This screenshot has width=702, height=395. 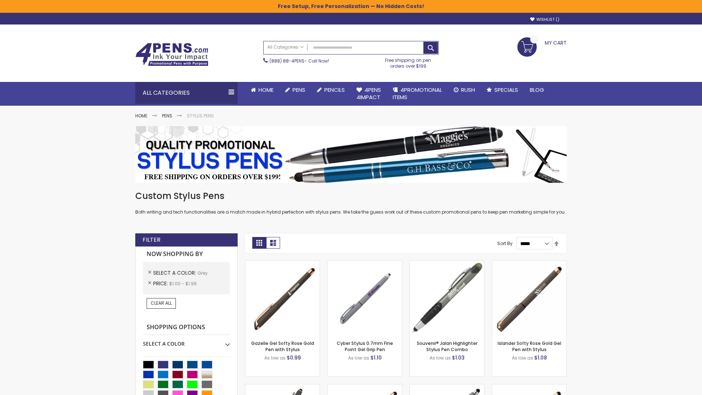 What do you see at coordinates (200, 116) in the screenshot?
I see `strong: Stylus Pens` at bounding box center [200, 116].